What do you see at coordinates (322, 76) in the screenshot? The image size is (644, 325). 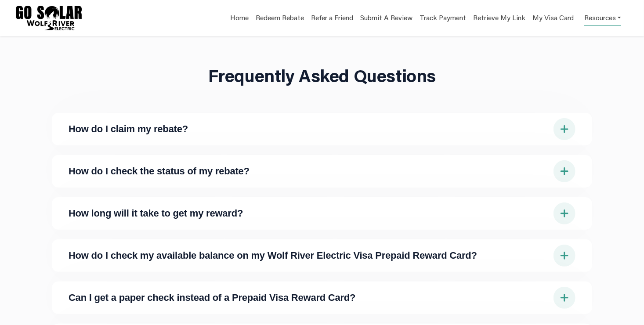 I see `h1: Frequently Asked Questions` at bounding box center [322, 76].